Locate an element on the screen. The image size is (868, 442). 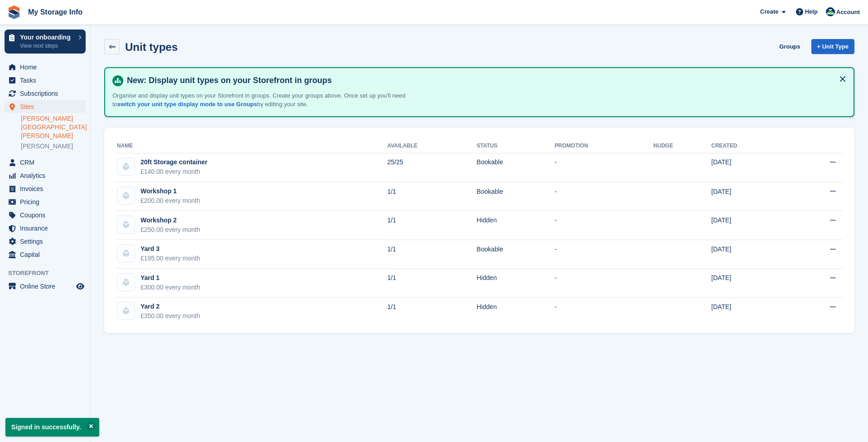
span: Analytics is located at coordinates (47, 176).